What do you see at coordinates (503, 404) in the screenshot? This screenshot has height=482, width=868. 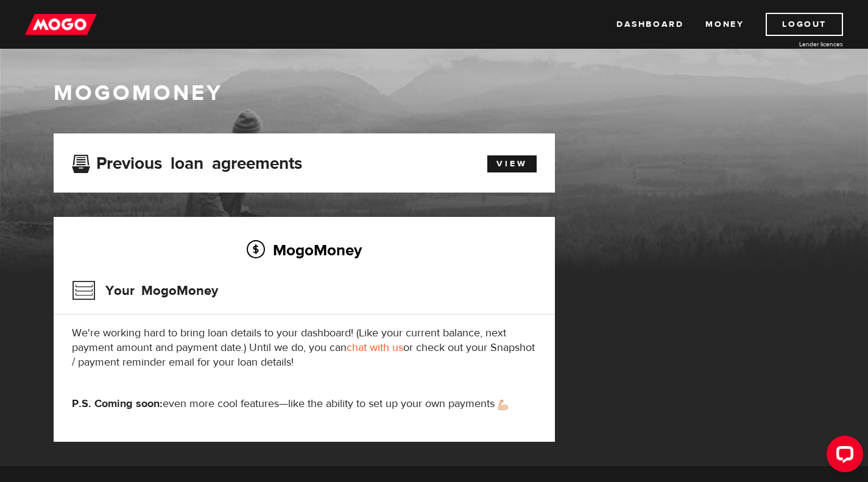 I see `img: strong arm emoji` at bounding box center [503, 404].